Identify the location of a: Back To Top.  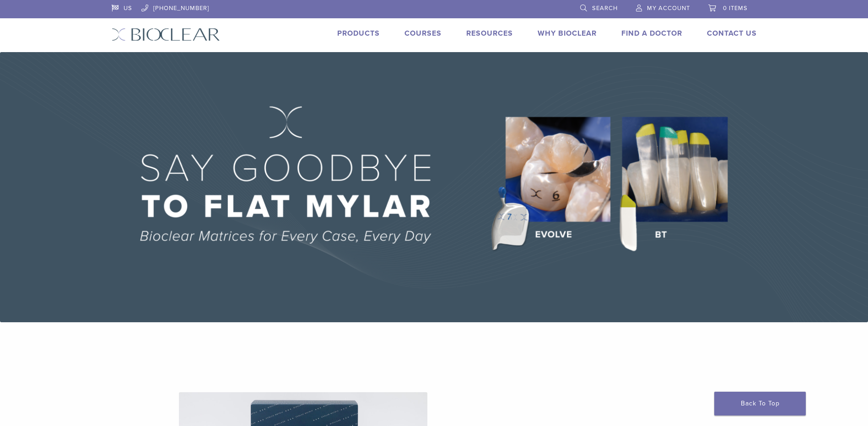
(760, 404).